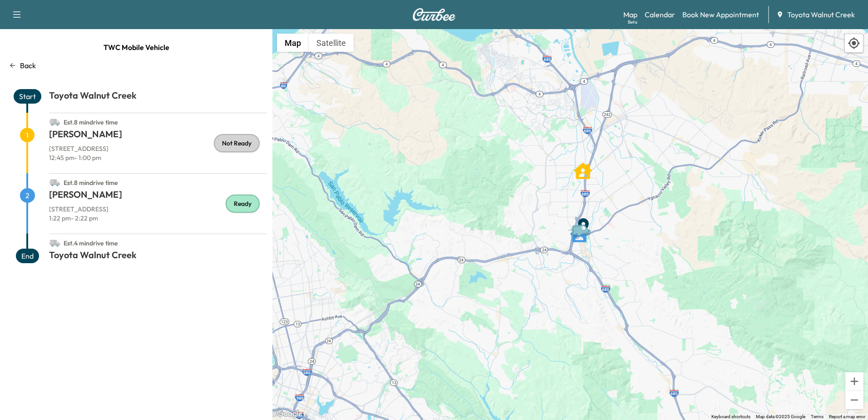 Image resolution: width=868 pixels, height=420 pixels. I want to click on gmp-advanced-marker: Chris Mudd, so click(579, 229).